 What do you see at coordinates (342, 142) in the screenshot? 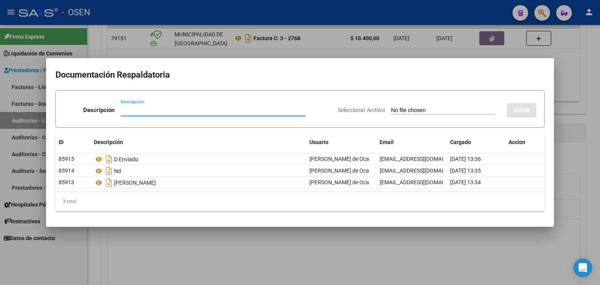
I see `datatable-header-cell: Usuario` at bounding box center [342, 142].